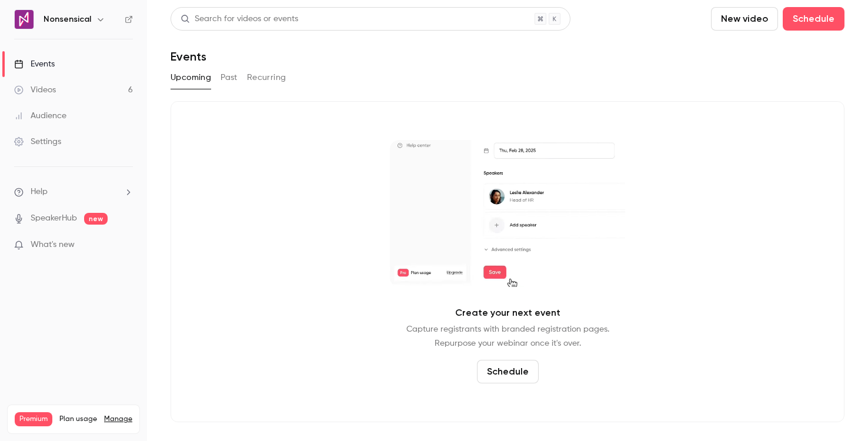 Image resolution: width=868 pixels, height=441 pixels. Describe the element at coordinates (229, 78) in the screenshot. I see `button: Past` at that location.